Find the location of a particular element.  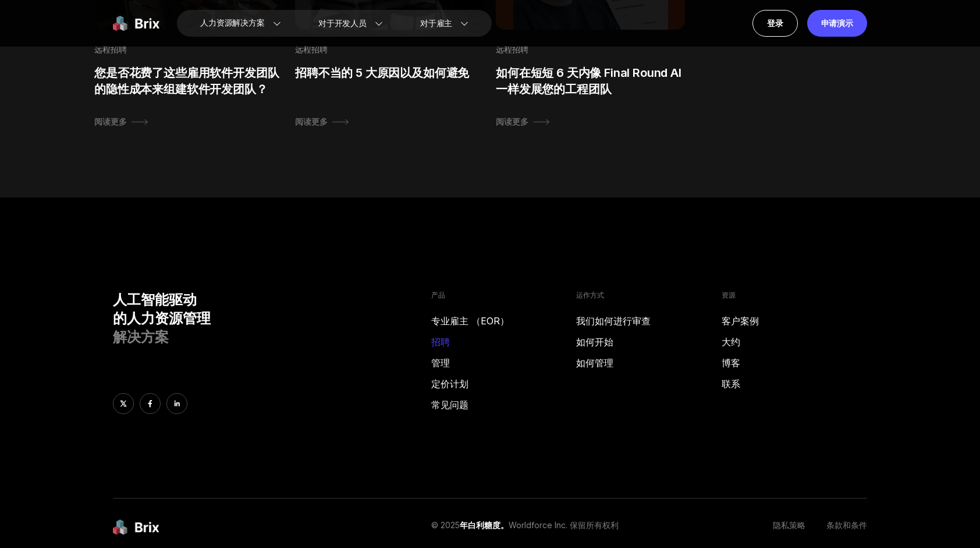

span: 人力资源解决方案 is located at coordinates (232, 23).